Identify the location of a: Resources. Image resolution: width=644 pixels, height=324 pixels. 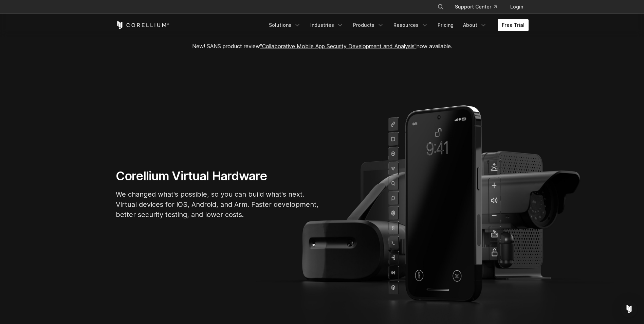
(411, 25).